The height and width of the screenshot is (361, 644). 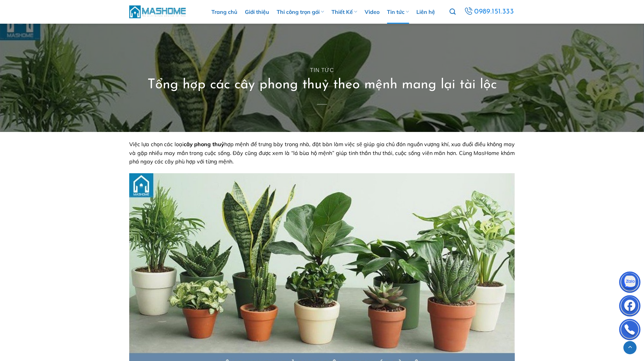 What do you see at coordinates (630, 307) in the screenshot?
I see `img: Facebook` at bounding box center [630, 307].